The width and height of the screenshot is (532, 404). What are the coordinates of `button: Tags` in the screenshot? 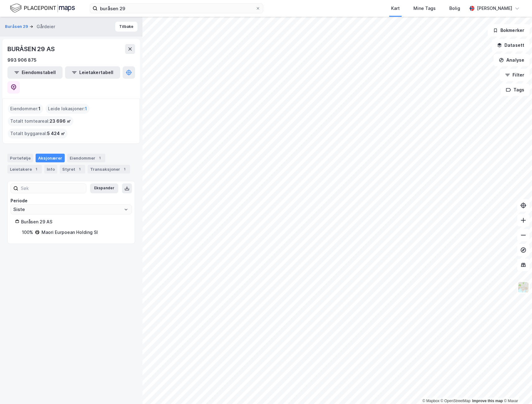 It's located at (515, 90).